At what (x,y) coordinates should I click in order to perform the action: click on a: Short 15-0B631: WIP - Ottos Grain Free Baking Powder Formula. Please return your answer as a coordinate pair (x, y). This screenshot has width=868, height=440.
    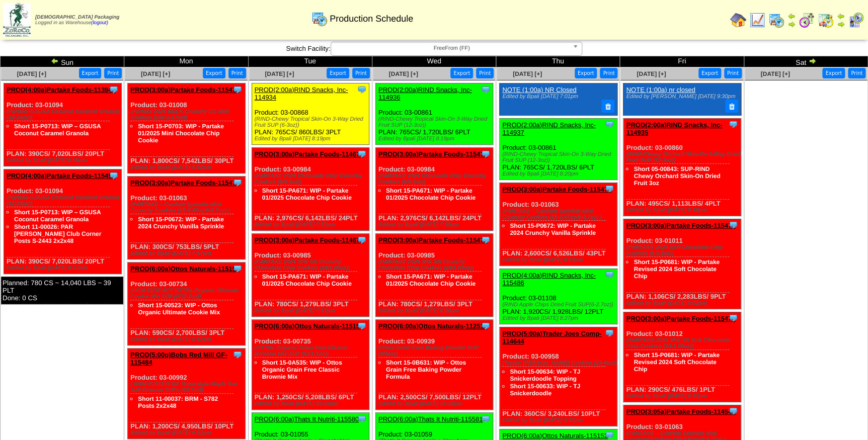
    Looking at the image, I should click on (426, 369).